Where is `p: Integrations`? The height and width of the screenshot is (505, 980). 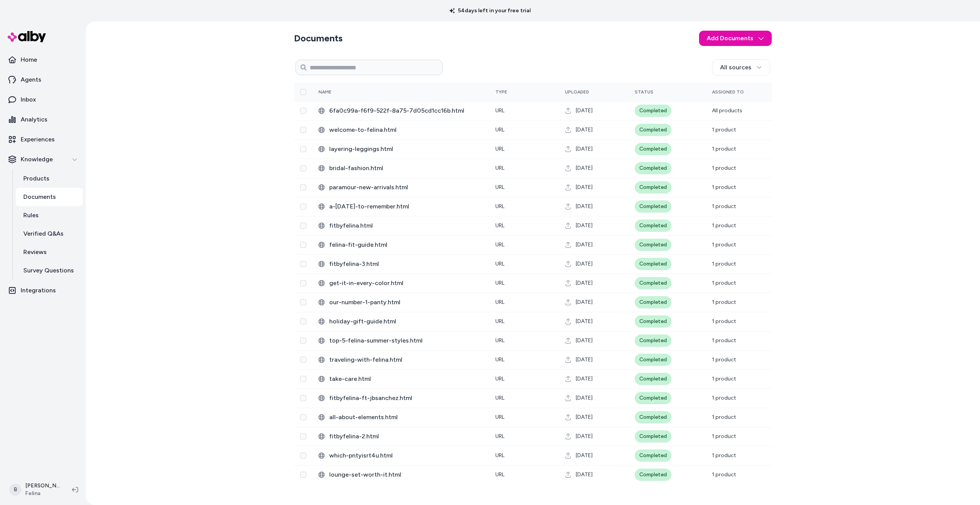 p: Integrations is located at coordinates (38, 290).